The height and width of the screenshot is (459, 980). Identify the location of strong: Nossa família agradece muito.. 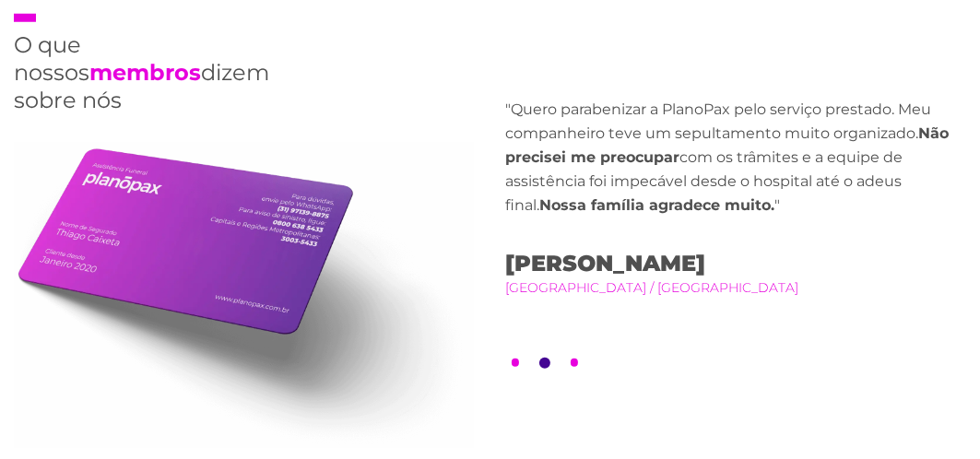
(657, 205).